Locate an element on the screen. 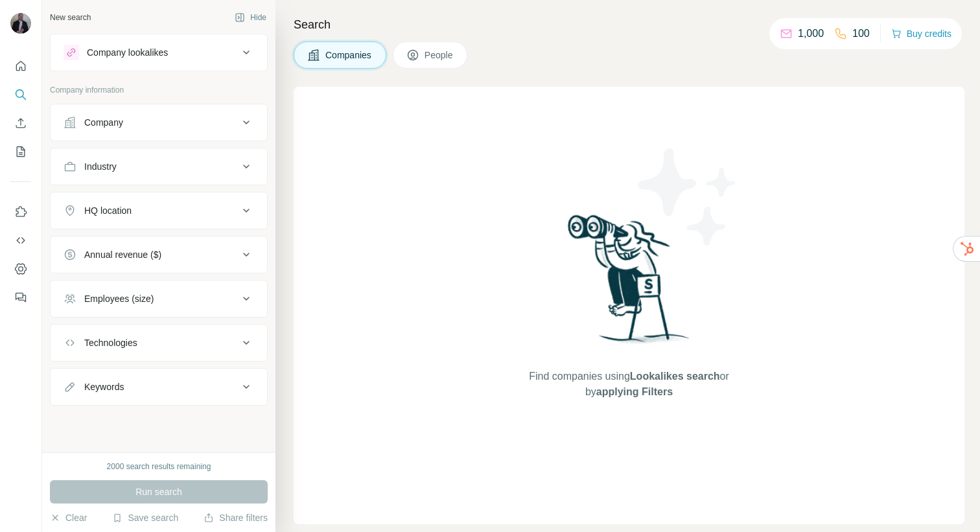  div: Company is located at coordinates (104, 122).